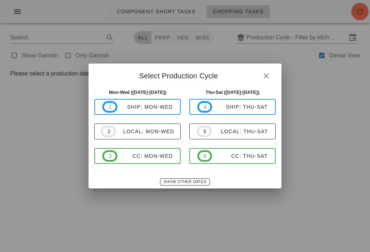 This screenshot has width=370, height=252. Describe the element at coordinates (185, 182) in the screenshot. I see `span: Show Other Dates` at that location.